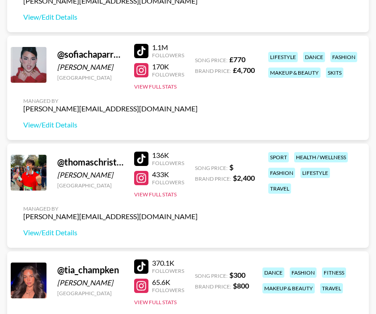  What do you see at coordinates (334, 272) in the screenshot?
I see `div: fitness` at bounding box center [334, 272].